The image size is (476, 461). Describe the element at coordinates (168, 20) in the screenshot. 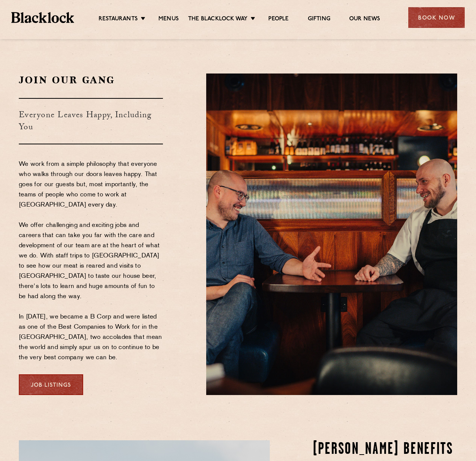

I see `a: Menus` at that location.